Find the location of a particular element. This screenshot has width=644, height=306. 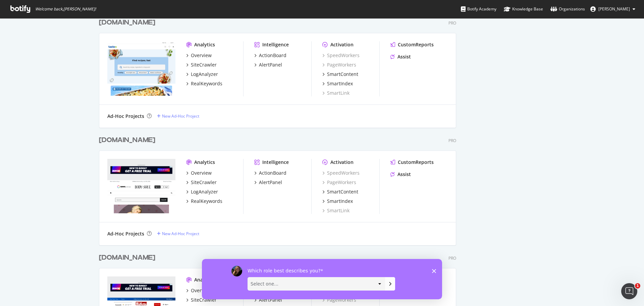

div: Botify Academy is located at coordinates (479, 9).